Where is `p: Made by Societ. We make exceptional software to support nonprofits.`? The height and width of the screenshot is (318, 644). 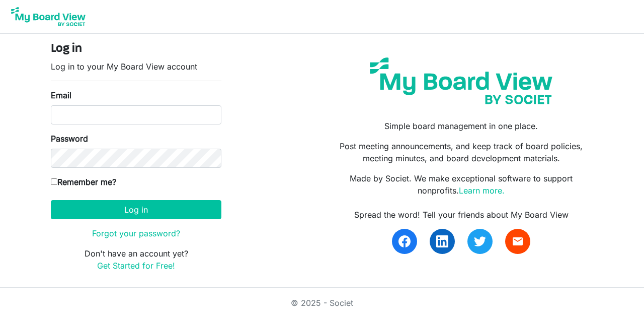 p: Made by Societ. We make exceptional software to support nonprofits. is located at coordinates (461, 184).